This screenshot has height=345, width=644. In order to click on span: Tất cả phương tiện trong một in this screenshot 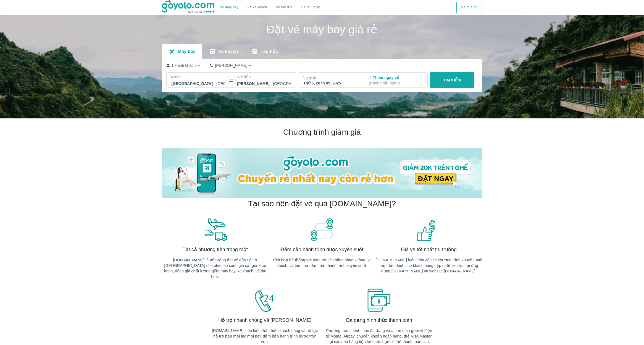, I will do `click(215, 250)`.